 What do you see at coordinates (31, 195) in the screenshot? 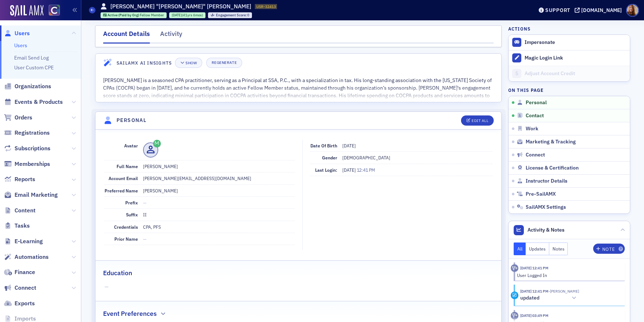
I see `a: Email Marketing` at bounding box center [31, 195].